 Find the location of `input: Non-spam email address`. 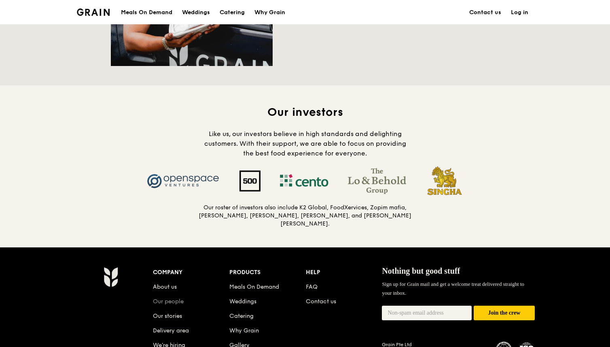

input: Non-spam email address is located at coordinates (427, 313).